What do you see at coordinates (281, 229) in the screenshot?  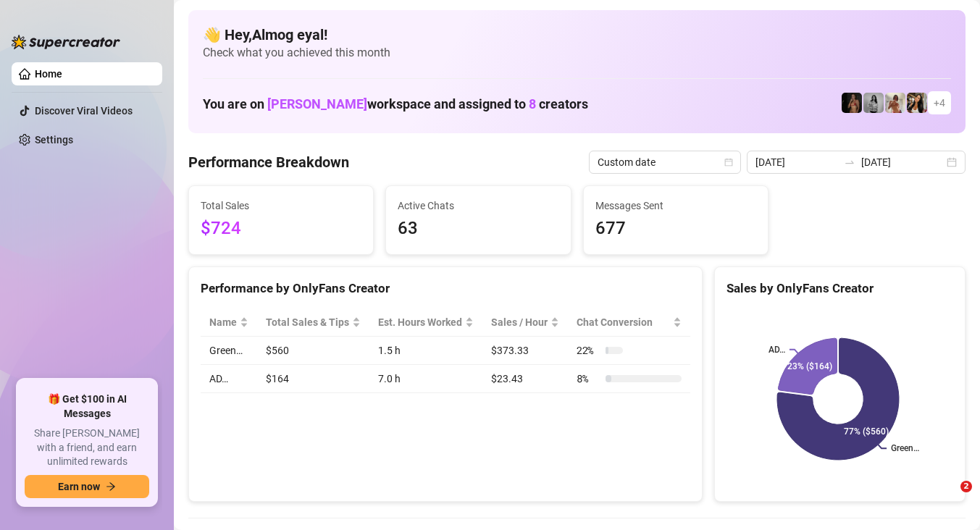 I see `span: $724` at bounding box center [281, 229].